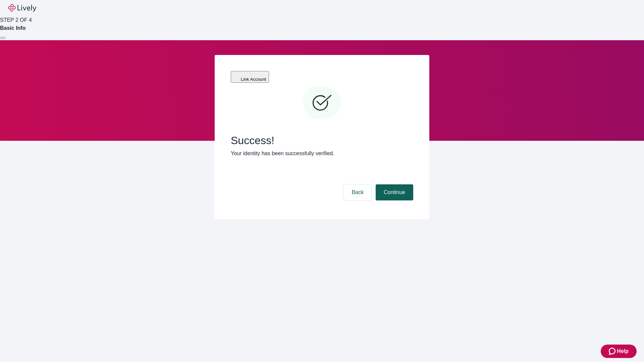 This screenshot has height=362, width=644. I want to click on svg: Zendesk support icon, so click(612, 351).